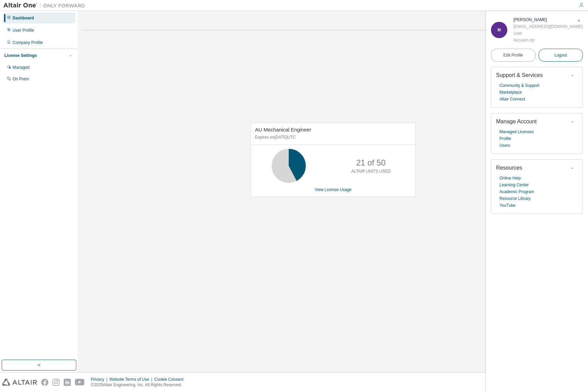  What do you see at coordinates (19, 382) in the screenshot?
I see `img: altair_logo.svg` at bounding box center [19, 382].